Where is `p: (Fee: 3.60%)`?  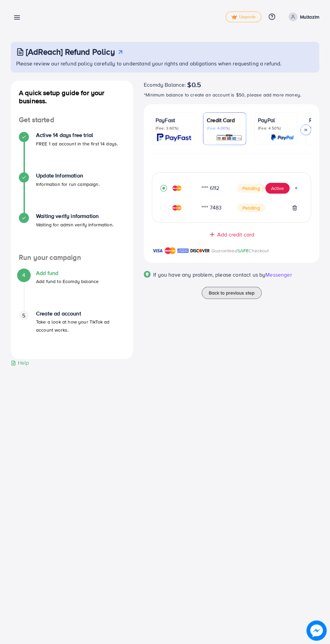
p: (Fee: 3.60%) is located at coordinates (173, 128).